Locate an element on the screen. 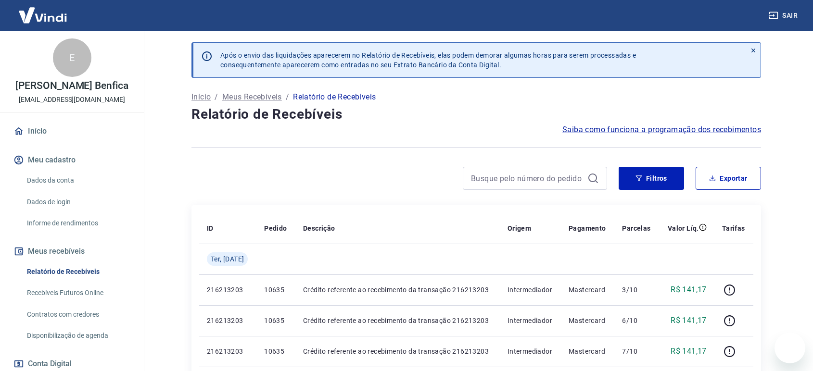 The width and height of the screenshot is (813, 371). button: Sair is located at coordinates (784, 15).